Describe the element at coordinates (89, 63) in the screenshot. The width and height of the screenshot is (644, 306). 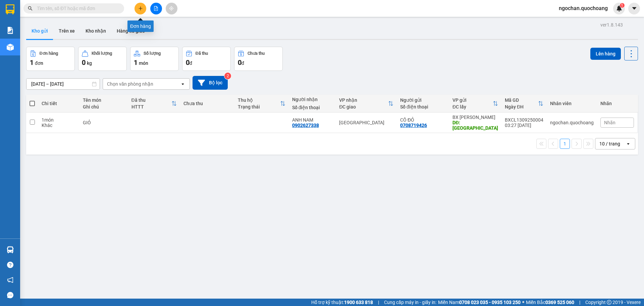
I see `span: kg` at that location.